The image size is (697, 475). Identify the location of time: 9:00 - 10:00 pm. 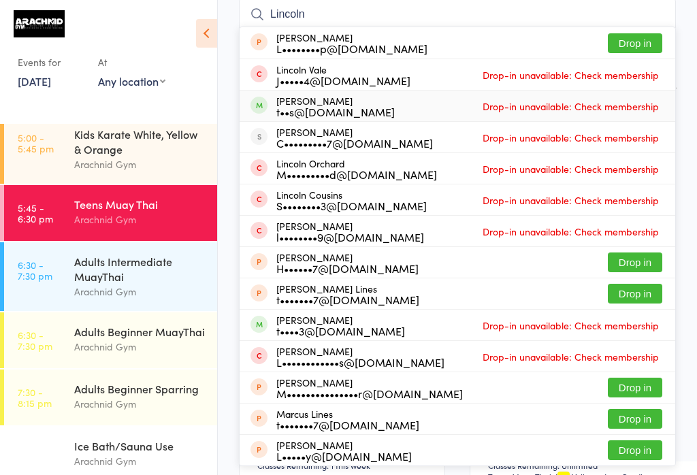
(37, 455).